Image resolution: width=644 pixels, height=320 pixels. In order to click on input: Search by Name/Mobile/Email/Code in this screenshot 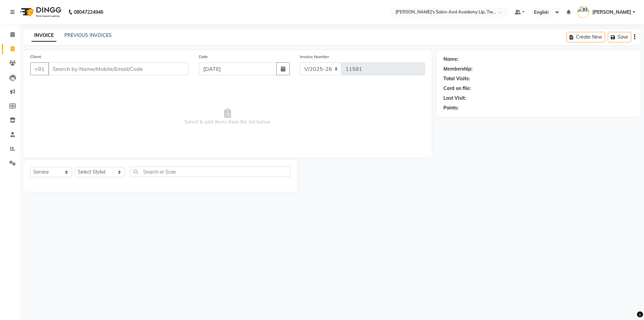, I will do `click(118, 69)`.